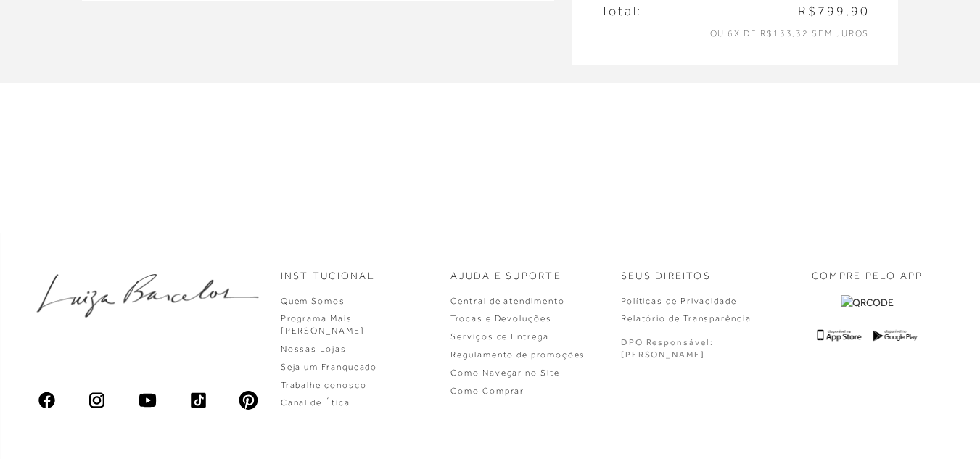 The width and height of the screenshot is (980, 459). I want to click on a: Políticas de Privacidade, so click(679, 301).